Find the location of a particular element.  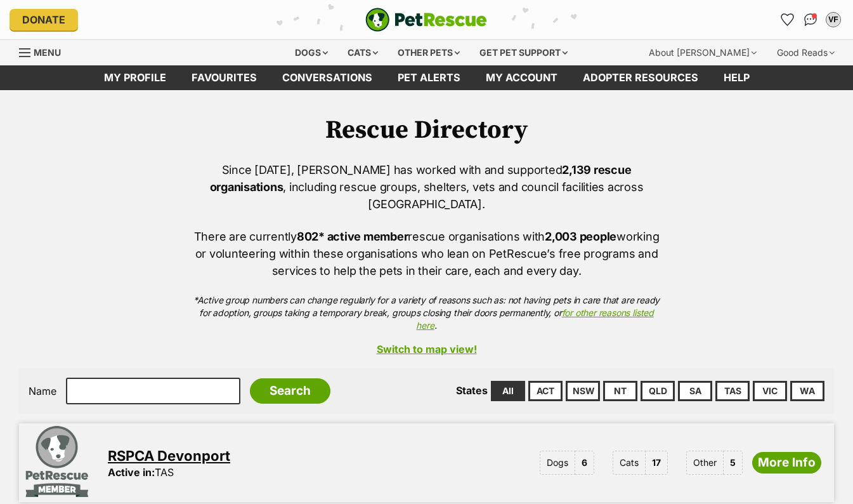

ul: Account quick links is located at coordinates (810, 20).